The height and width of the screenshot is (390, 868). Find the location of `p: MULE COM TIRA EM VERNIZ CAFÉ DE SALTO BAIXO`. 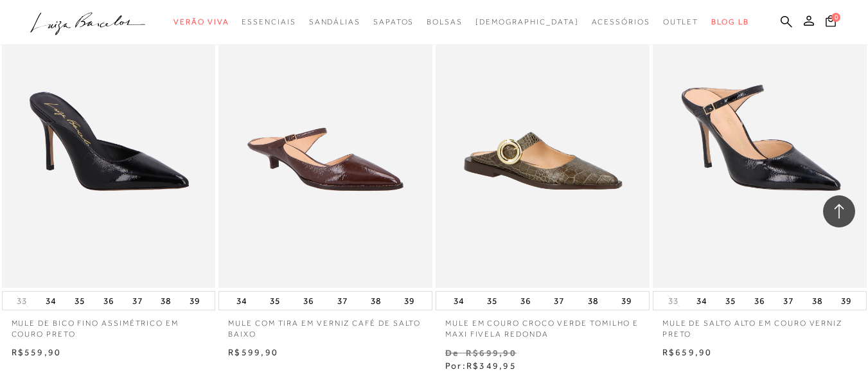

p: MULE COM TIRA EM VERNIZ CAFÉ DE SALTO BAIXO is located at coordinates (325, 325).